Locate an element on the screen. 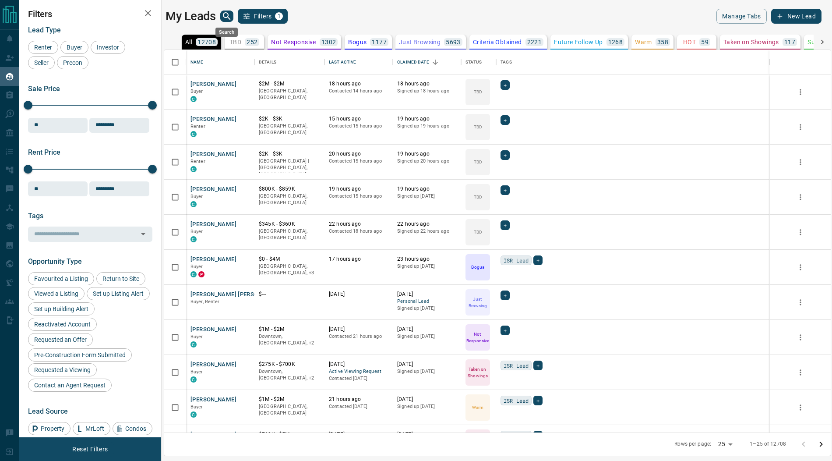 The width and height of the screenshot is (832, 461). div: Precon is located at coordinates (73, 63).